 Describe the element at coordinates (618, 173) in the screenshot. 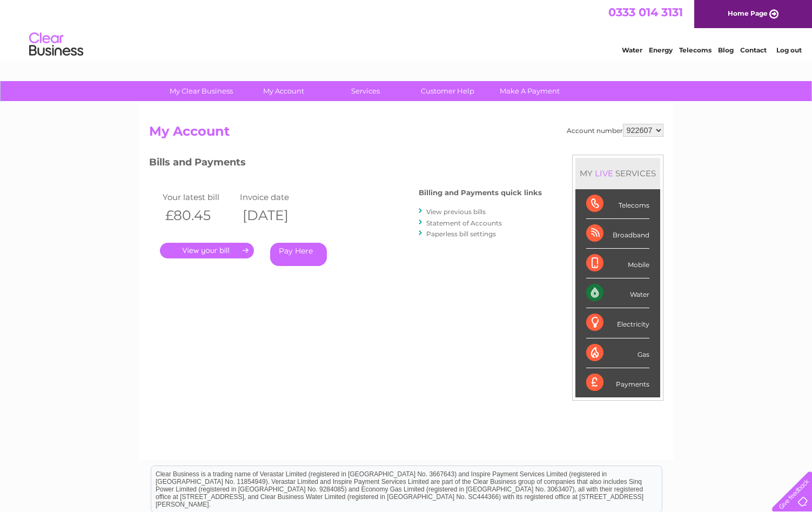

I see `div: MY SERVICES` at that location.